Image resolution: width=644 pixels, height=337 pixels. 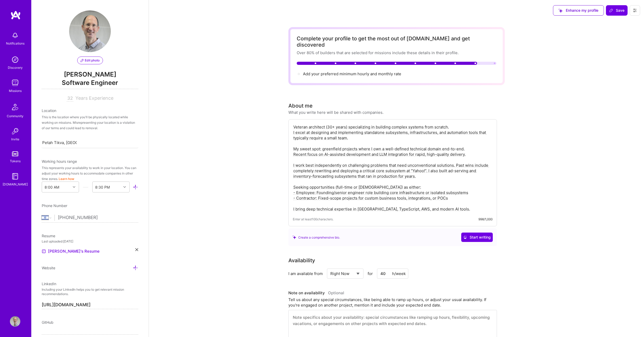 What do you see at coordinates (102, 187) in the screenshot?
I see `div: 8:30 PM` at bounding box center [102, 187].